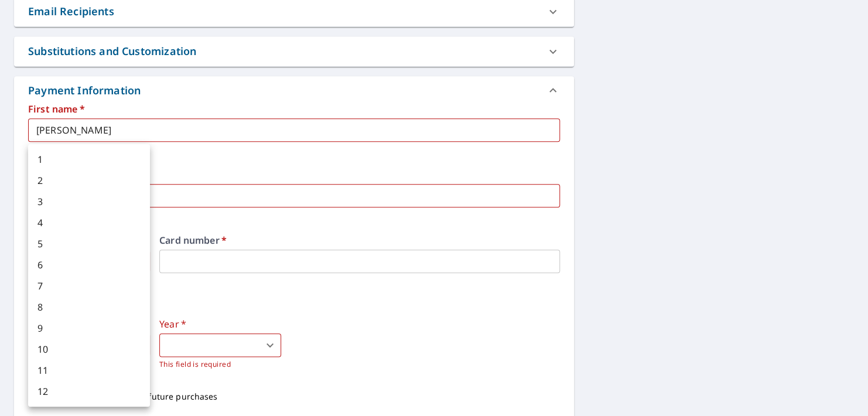  Describe the element at coordinates (89, 223) in the screenshot. I see `li: 4` at that location.